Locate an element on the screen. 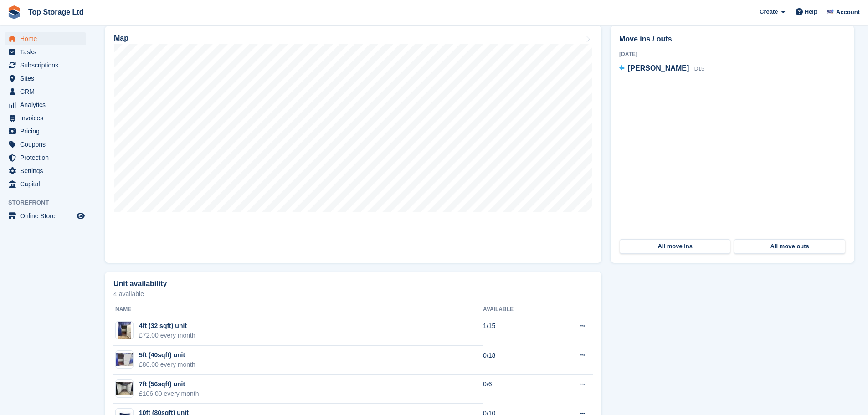  span: Create is located at coordinates (769, 12).